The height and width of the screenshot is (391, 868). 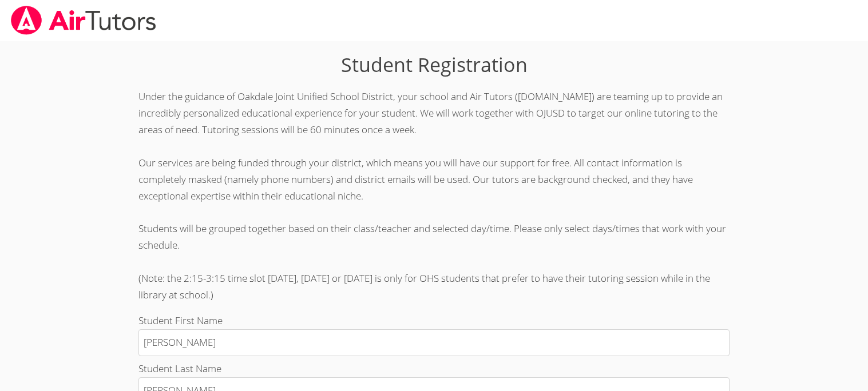 I want to click on p: Under the guidance of Oakdale Joint Unified School District, your school and Air Tutors ([DOMAIN_..., so click(x=434, y=196).